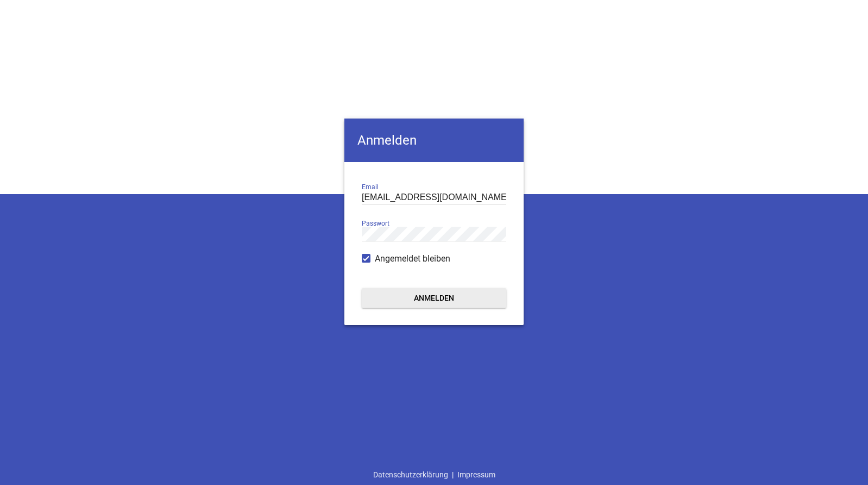 The height and width of the screenshot is (485, 868). I want to click on h4: Anmelden, so click(434, 140).